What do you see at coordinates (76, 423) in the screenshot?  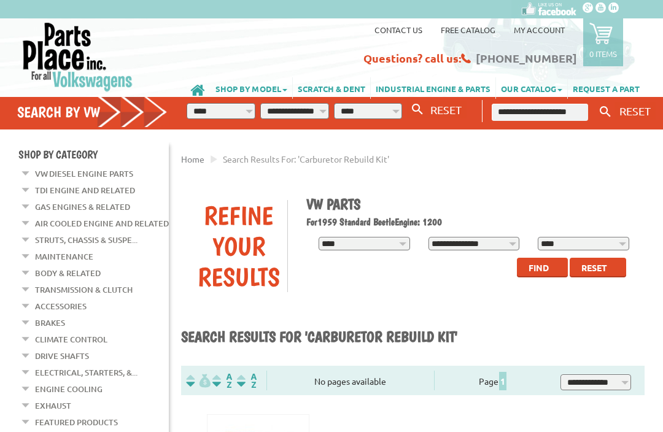 I see `a: Featured Products` at bounding box center [76, 423].